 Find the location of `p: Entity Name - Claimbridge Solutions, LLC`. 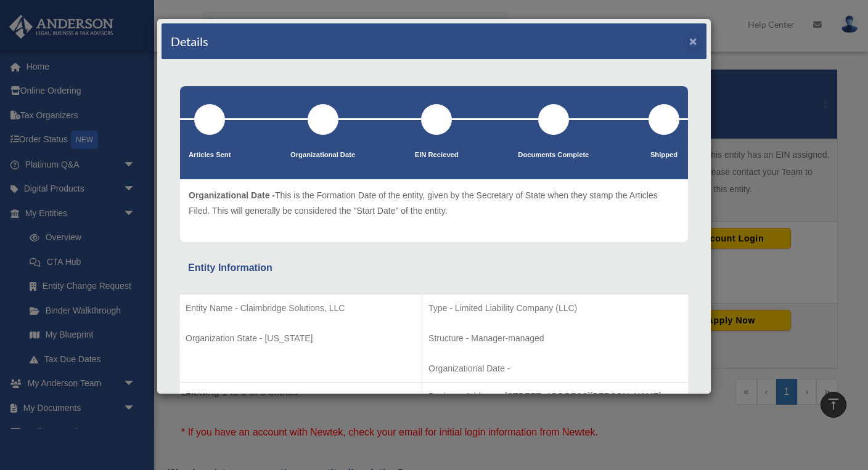

p: Entity Name - Claimbridge Solutions, LLC is located at coordinates (300, 308).